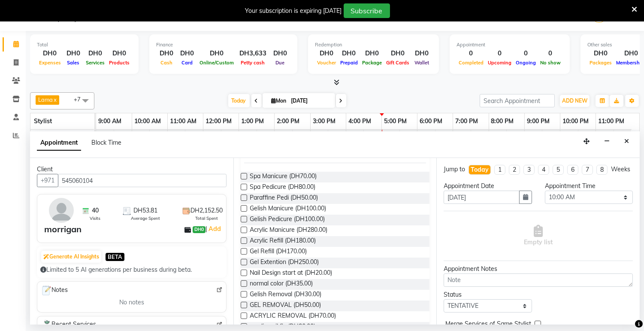 Image resolution: width=644 pixels, height=331 pixels. I want to click on span: Visits, so click(95, 218).